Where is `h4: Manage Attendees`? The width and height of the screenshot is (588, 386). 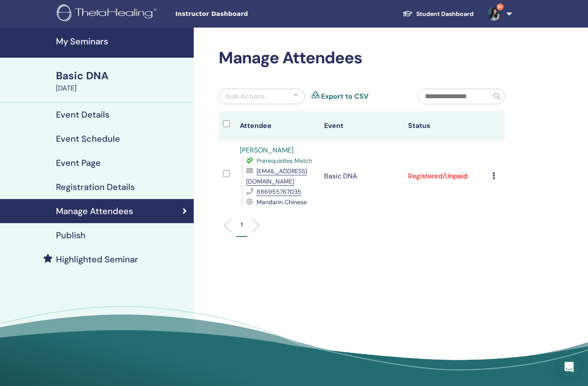
h4: Manage Attendees is located at coordinates (94, 211).